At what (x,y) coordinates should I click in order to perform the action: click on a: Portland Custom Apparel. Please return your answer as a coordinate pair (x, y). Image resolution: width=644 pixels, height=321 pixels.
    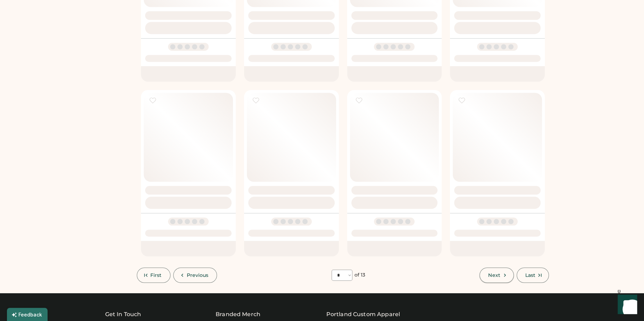
    Looking at the image, I should click on (363, 314).